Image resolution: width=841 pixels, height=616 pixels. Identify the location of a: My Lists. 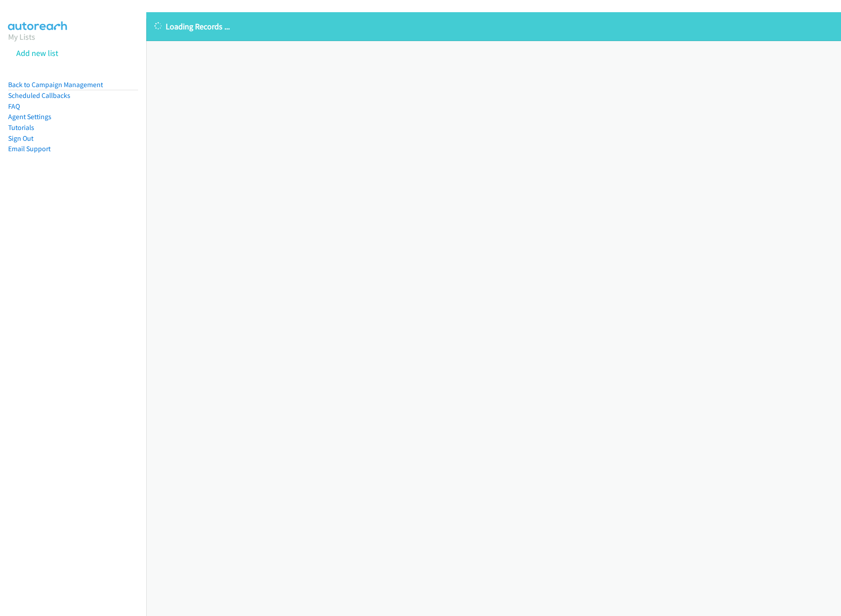
(22, 37).